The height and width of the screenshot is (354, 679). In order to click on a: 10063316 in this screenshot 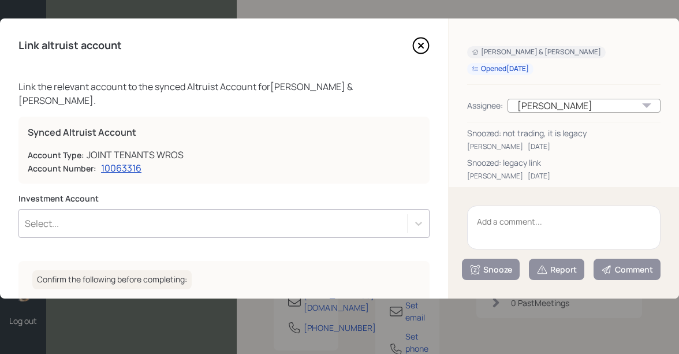, I will do `click(121, 168)`.